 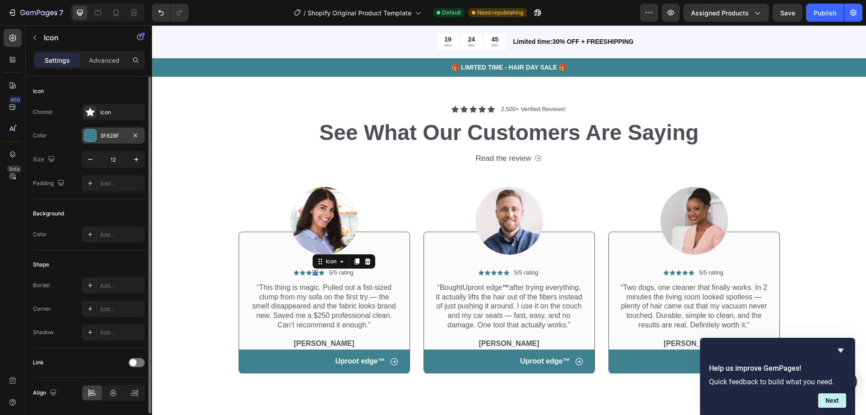 What do you see at coordinates (357, 281) in the screenshot?
I see `p: “Bought after trying everything. It actually lifts the hair out of the fibers instead of just pus...` at bounding box center [357, 281].